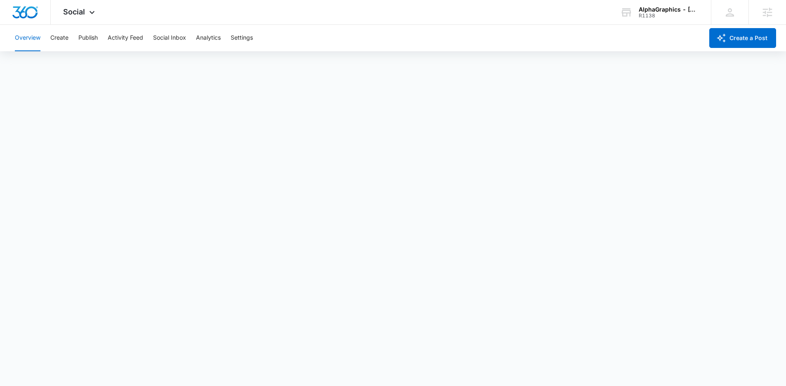 The height and width of the screenshot is (386, 786). I want to click on button: Settings, so click(242, 38).